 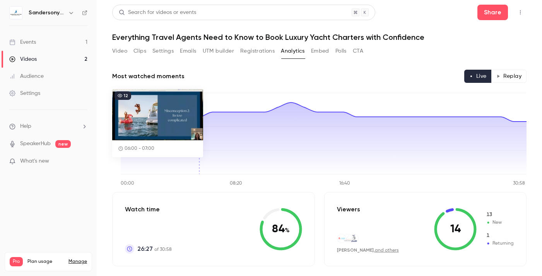 What do you see at coordinates (348, 239) in the screenshot?
I see `img: sandersonyachting.com` at bounding box center [348, 239].